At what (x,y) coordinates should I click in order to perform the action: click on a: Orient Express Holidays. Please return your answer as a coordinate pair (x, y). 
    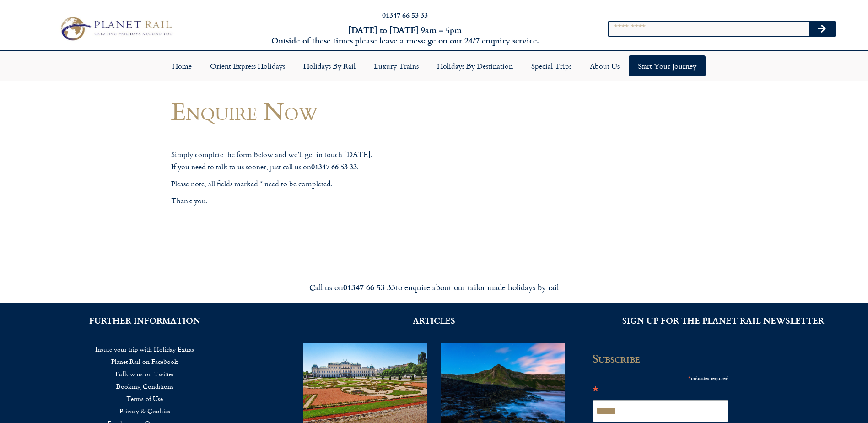
    Looking at the image, I should click on (247, 66).